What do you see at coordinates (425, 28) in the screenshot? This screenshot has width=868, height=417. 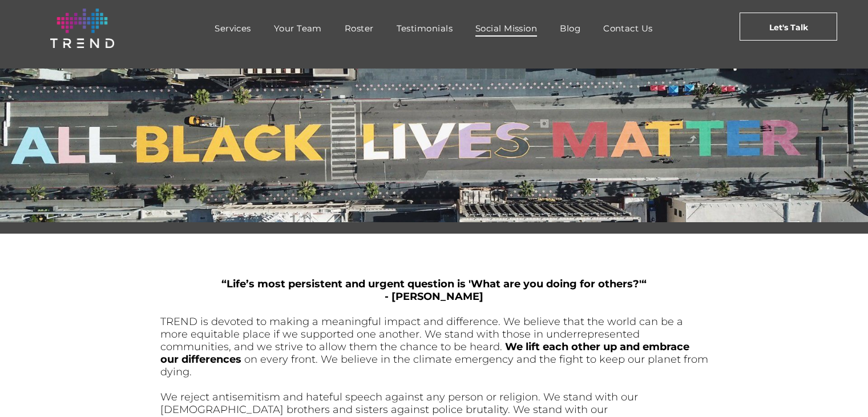 I see `a: Testimonials` at bounding box center [425, 28].